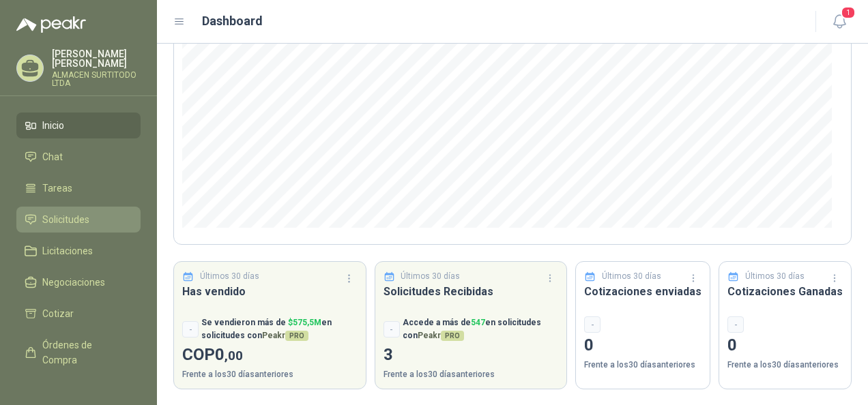 The height and width of the screenshot is (405, 868). I want to click on a: Cotizar, so click(79, 314).